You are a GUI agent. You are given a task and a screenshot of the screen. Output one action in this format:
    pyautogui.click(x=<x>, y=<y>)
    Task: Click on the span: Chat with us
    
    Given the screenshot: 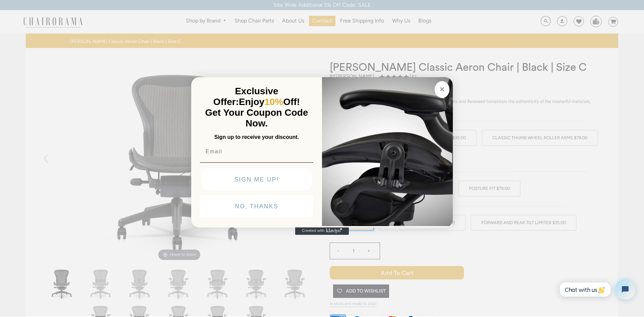 What is the action you would take?
    pyautogui.click(x=32, y=16)
    